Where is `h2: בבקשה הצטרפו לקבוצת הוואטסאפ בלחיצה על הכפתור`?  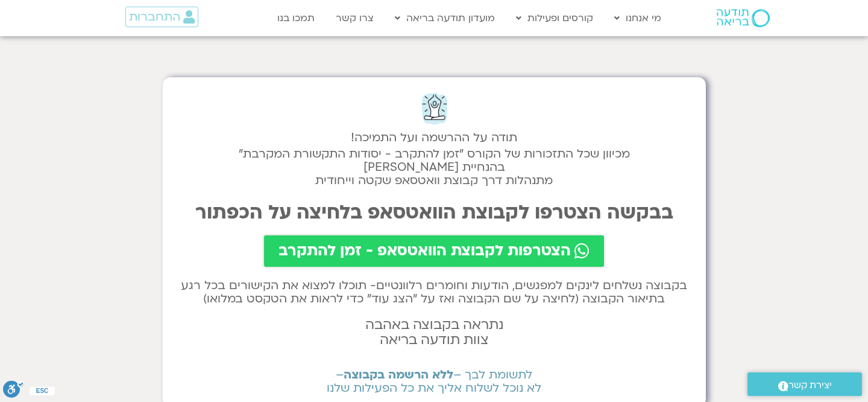 h2: בבקשה הצטרפו לקבוצת הוואטסאפ בלחיצה על הכפתור is located at coordinates (434, 212).